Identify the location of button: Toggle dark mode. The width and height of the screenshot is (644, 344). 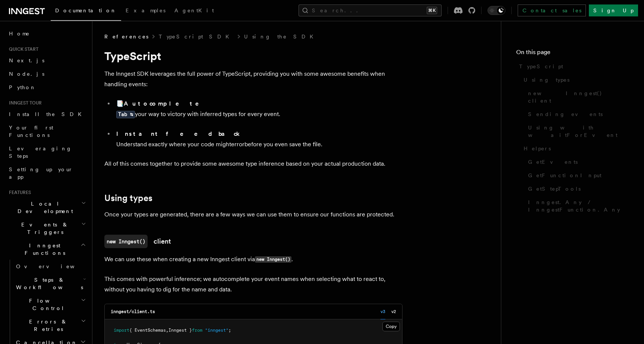
(497, 10).